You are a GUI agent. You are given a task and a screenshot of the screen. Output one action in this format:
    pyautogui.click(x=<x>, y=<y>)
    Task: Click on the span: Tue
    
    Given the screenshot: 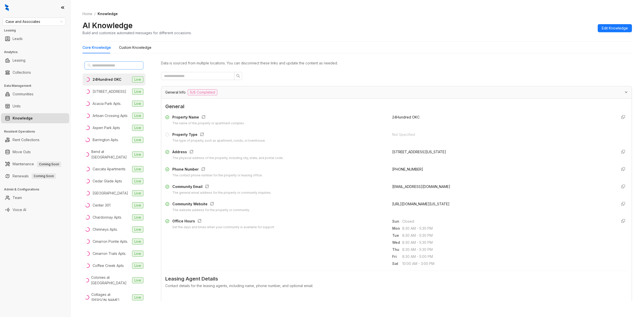 What is the action you would take?
    pyautogui.click(x=397, y=235)
    